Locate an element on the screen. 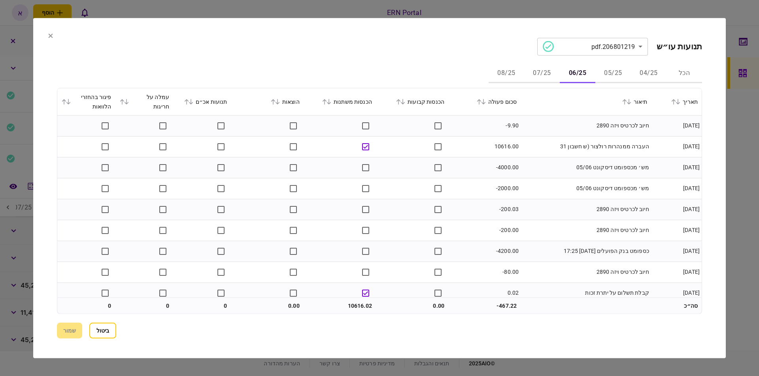 The height and width of the screenshot is (376, 759). div: תיאור is located at coordinates (585, 102).